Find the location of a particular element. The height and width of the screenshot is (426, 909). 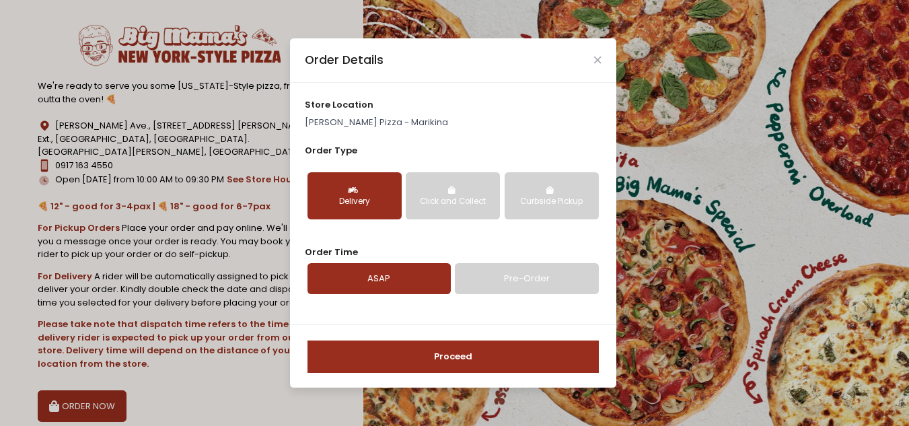

div: Curbside Pickup is located at coordinates (552, 202).